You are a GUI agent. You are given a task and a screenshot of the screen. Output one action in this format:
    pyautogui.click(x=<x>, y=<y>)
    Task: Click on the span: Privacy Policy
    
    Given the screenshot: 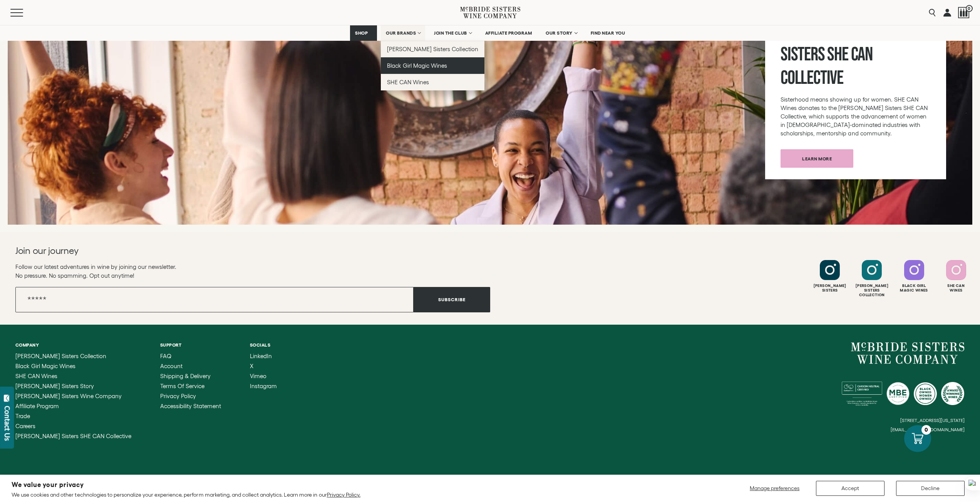 What is the action you would take?
    pyautogui.click(x=178, y=396)
    